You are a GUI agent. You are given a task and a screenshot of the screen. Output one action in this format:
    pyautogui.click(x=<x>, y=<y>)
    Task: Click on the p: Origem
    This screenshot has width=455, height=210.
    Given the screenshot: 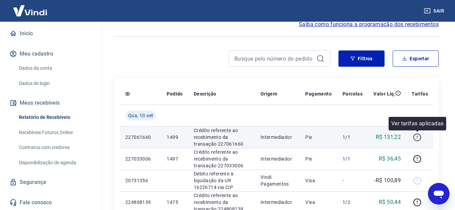 What is the action you would take?
    pyautogui.click(x=268, y=94)
    